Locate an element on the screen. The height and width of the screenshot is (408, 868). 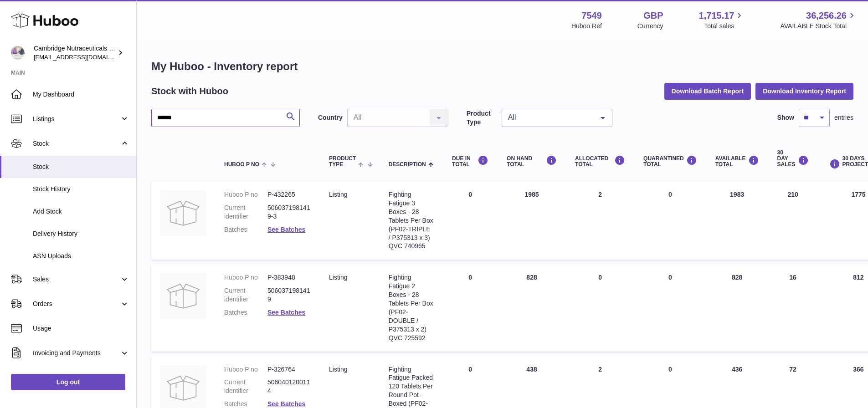
strong: GBP is located at coordinates (653, 15).